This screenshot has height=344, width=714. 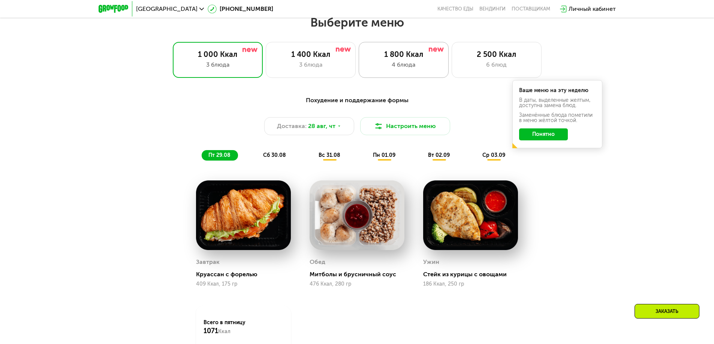 What do you see at coordinates (431, 262) in the screenshot?
I see `div: Ужин` at bounding box center [431, 262].